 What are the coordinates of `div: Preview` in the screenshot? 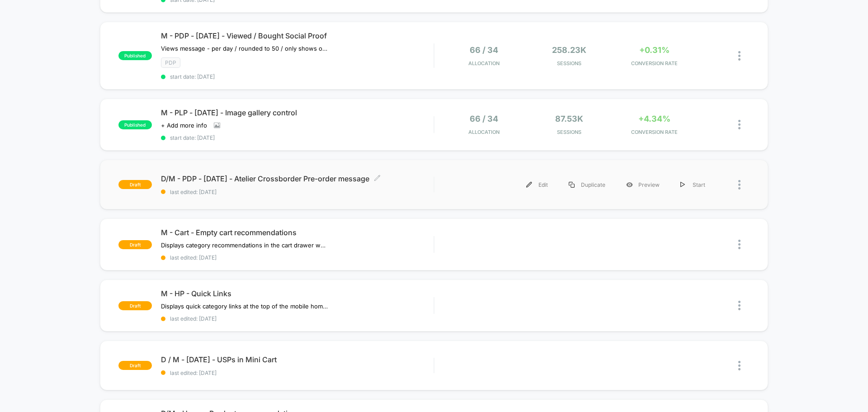 It's located at (642, 185).